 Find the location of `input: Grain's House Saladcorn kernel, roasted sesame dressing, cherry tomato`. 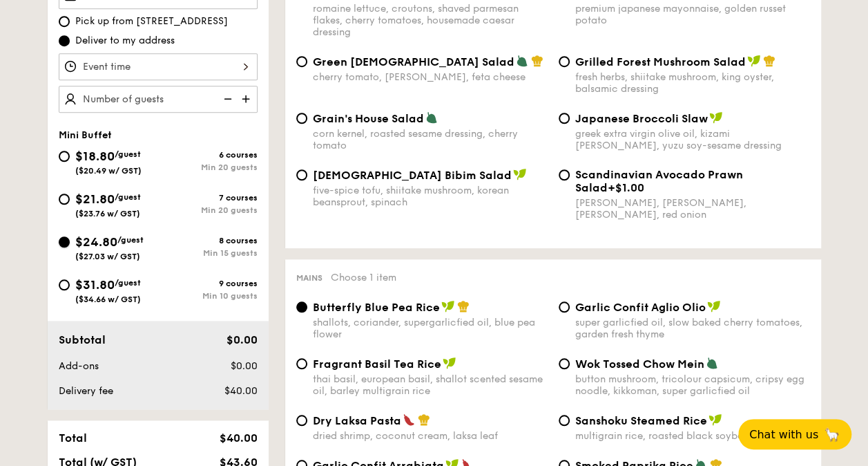

input: Grain's House Saladcorn kernel, roasted sesame dressing, cherry tomato is located at coordinates (302, 118).